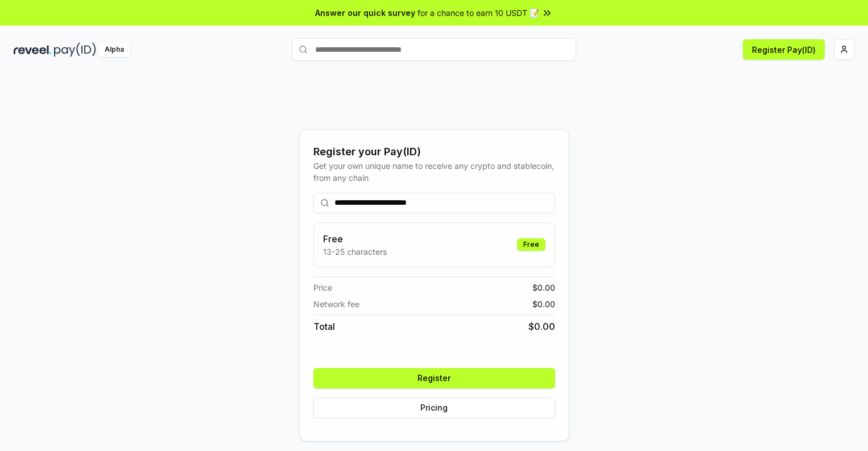 This screenshot has width=868, height=451. I want to click on button: Register Pay(ID), so click(784, 49).